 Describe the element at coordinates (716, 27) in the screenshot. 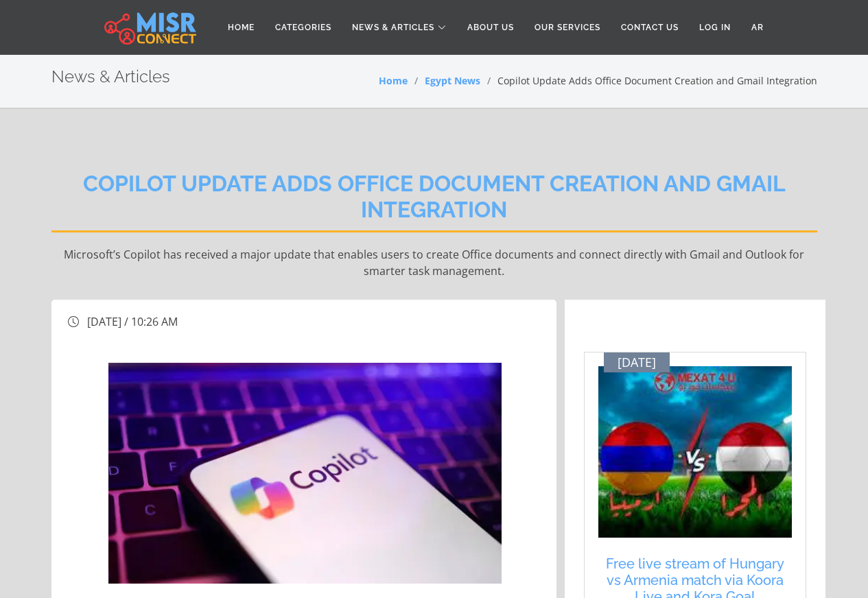

I see `a: Log in` at that location.